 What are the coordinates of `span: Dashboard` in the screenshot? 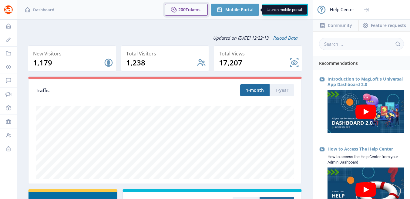 It's located at (44, 10).